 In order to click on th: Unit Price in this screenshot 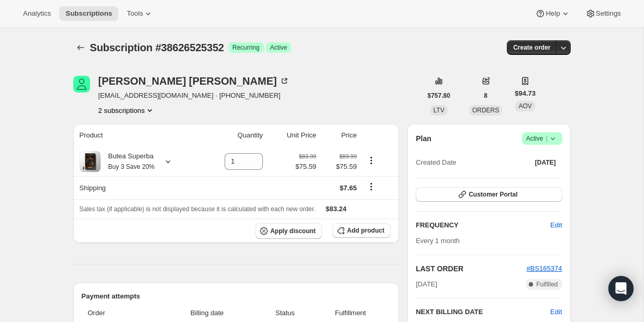, I will do `click(293, 136)`.